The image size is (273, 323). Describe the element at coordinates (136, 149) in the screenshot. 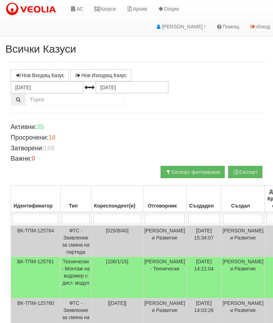

I see `h4: Затворени:` at that location.